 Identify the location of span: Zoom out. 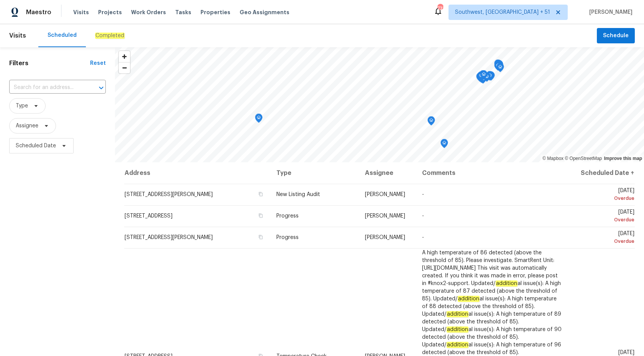
(124, 68).